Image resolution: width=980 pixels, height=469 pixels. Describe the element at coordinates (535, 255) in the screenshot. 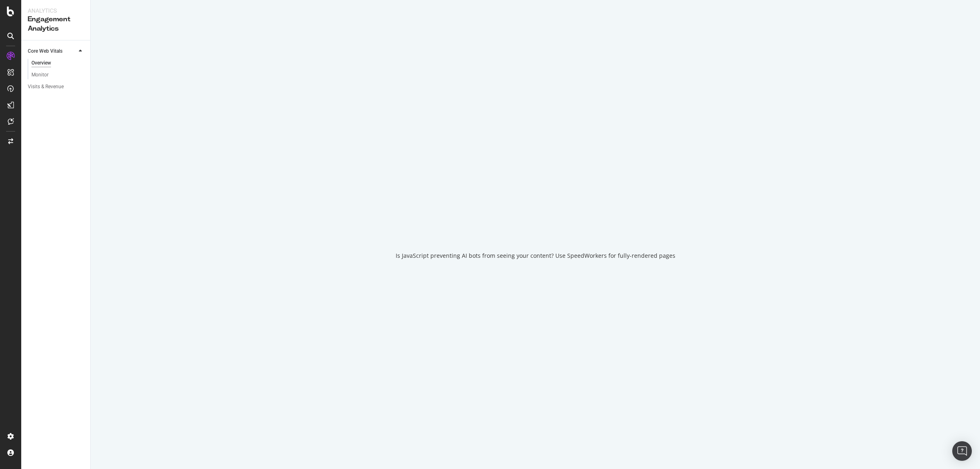

I see `div: Is JavaScript preventing AI bots from seeing your content? Use SpeedWorkers for fully-rendered pages` at that location.